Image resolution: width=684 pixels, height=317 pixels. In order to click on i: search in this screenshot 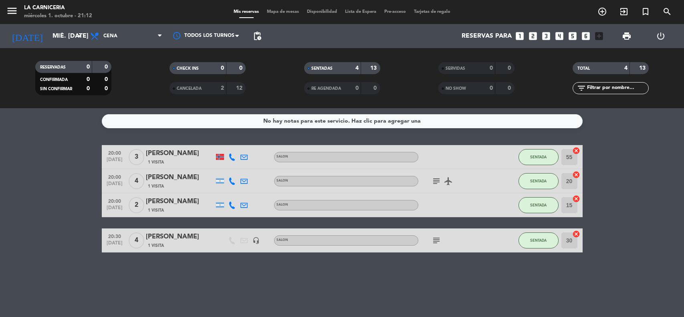, I will do `click(667, 12)`.